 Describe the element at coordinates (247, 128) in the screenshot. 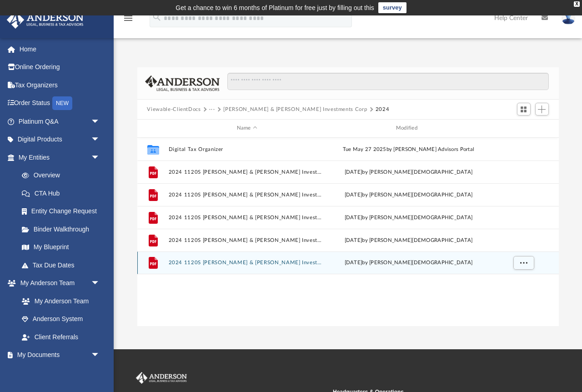

I see `div: Name` at that location.